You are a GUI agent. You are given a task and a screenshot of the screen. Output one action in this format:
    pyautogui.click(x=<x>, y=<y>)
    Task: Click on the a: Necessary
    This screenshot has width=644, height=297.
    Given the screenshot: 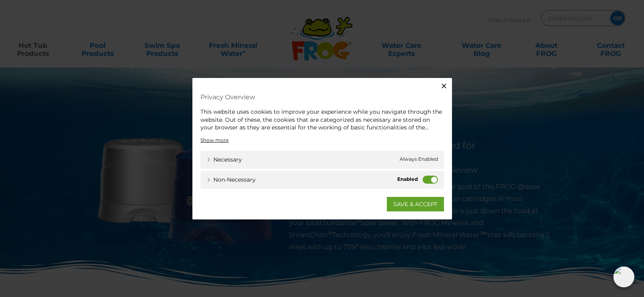 What is the action you would take?
    pyautogui.click(x=224, y=160)
    